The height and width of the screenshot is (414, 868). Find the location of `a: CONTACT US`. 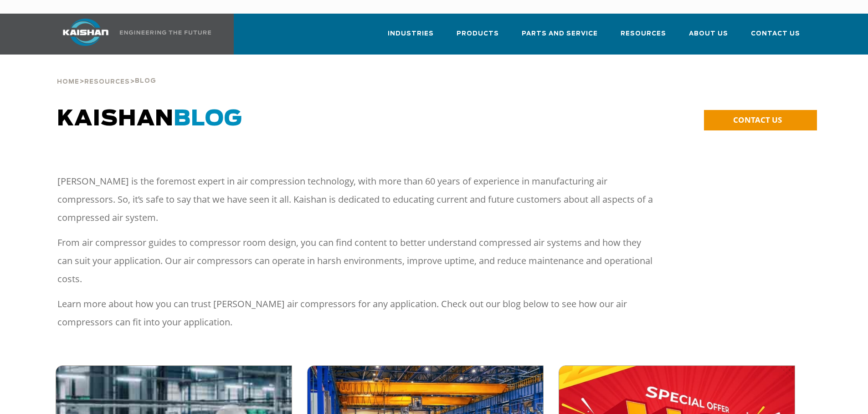

a: CONTACT US is located at coordinates (760, 120).